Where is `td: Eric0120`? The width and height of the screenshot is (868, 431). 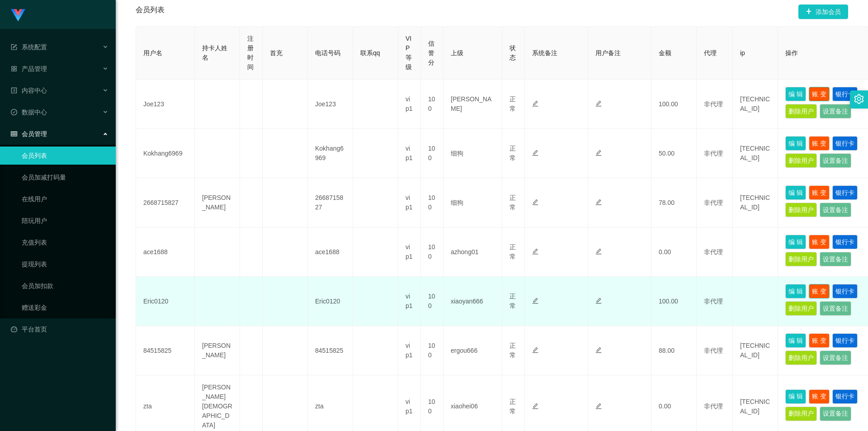
td: Eric0120 is located at coordinates (165, 301).